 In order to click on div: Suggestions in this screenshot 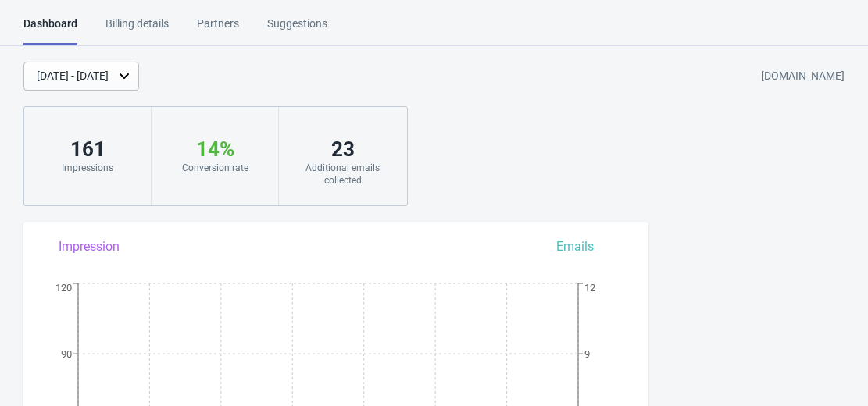, I will do `click(297, 29)`.